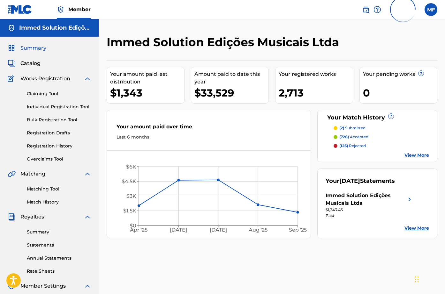 This screenshot has width=445, height=294. I want to click on div: Arrastar, so click(416, 280).